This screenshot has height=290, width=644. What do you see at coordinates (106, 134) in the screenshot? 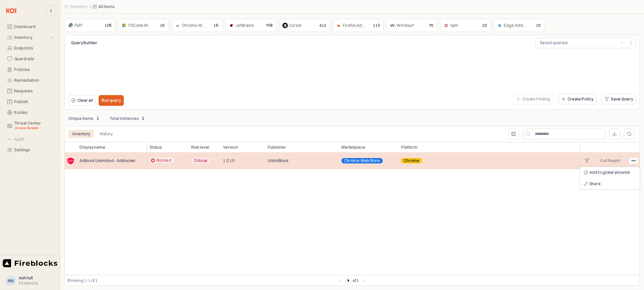
I see `div: History` at bounding box center [106, 134].